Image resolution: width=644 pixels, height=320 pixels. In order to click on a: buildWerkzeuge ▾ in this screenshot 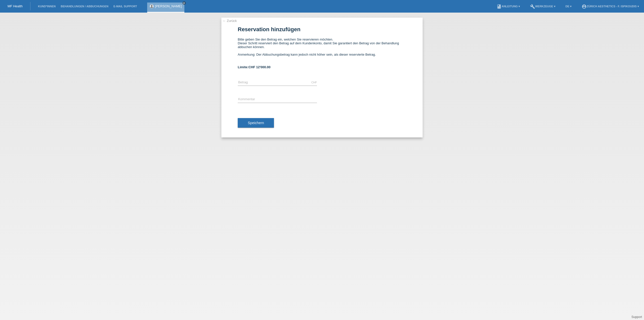, I will do `click(543, 7)`.